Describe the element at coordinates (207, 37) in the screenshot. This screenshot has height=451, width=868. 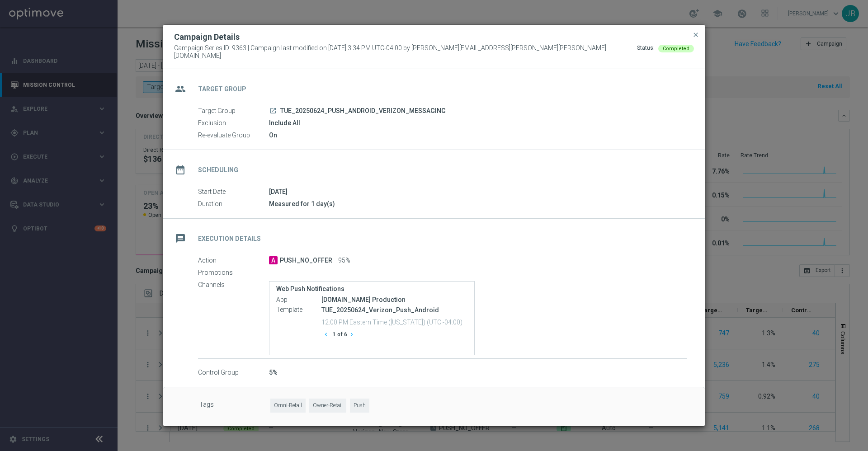
I see `h2: Campaign Details` at that location.